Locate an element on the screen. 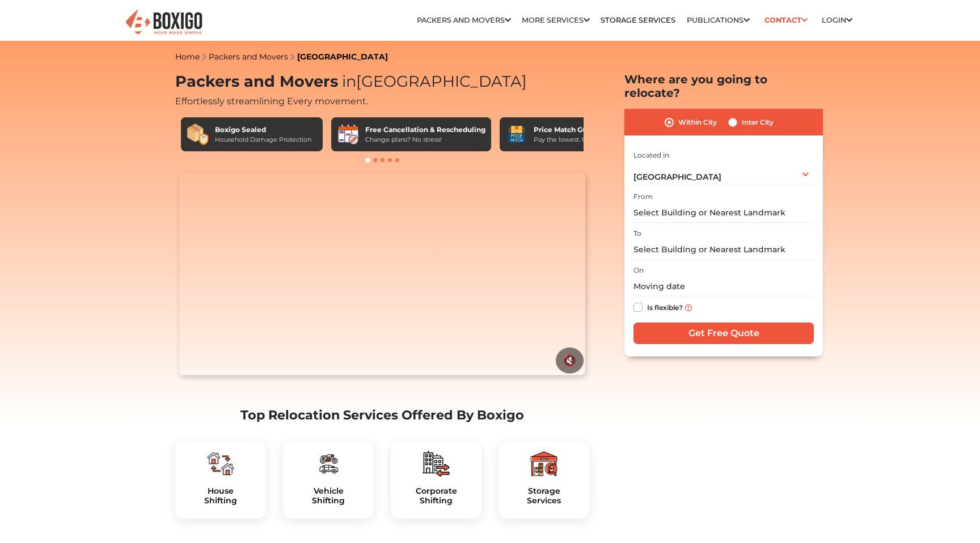  a: Home is located at coordinates (187, 57).